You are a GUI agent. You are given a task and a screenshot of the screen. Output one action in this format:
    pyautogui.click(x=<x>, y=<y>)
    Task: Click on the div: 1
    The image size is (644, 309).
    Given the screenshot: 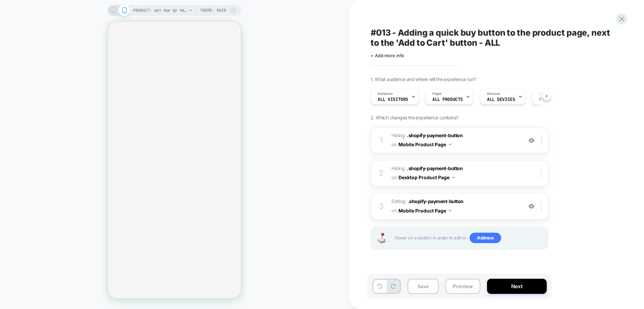 What is the action you would take?
    pyautogui.click(x=382, y=140)
    